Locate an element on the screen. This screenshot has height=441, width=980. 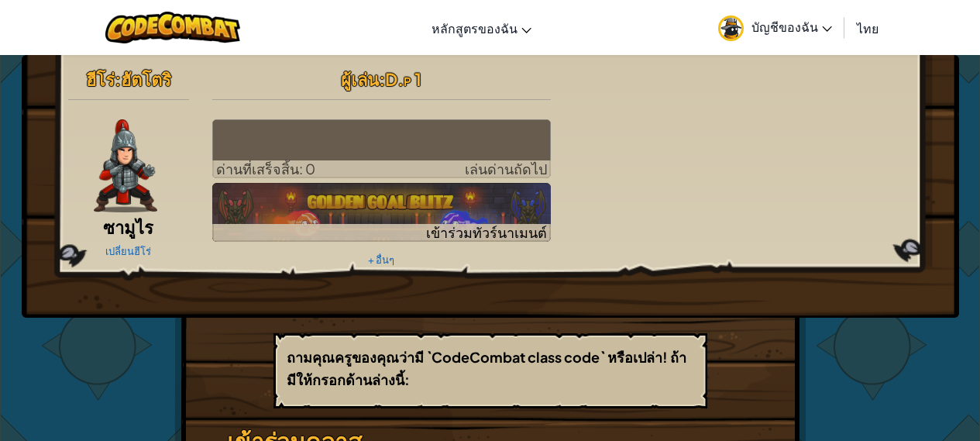
img: Golden Goal is located at coordinates (381, 212).